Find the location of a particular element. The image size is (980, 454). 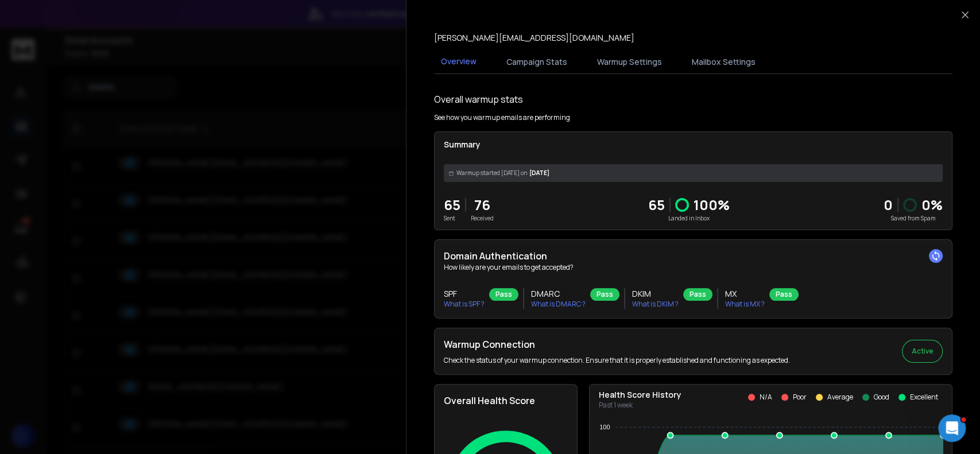

button: Overview is located at coordinates (459, 62).